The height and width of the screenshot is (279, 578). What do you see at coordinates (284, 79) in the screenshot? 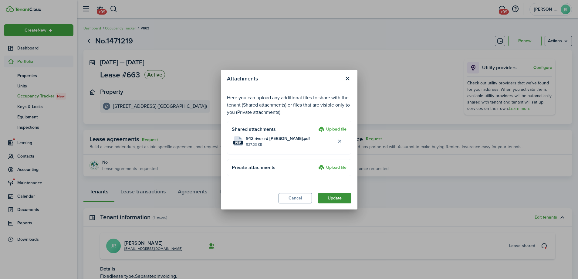
I see `modal-title: Attachments` at bounding box center [284, 79].